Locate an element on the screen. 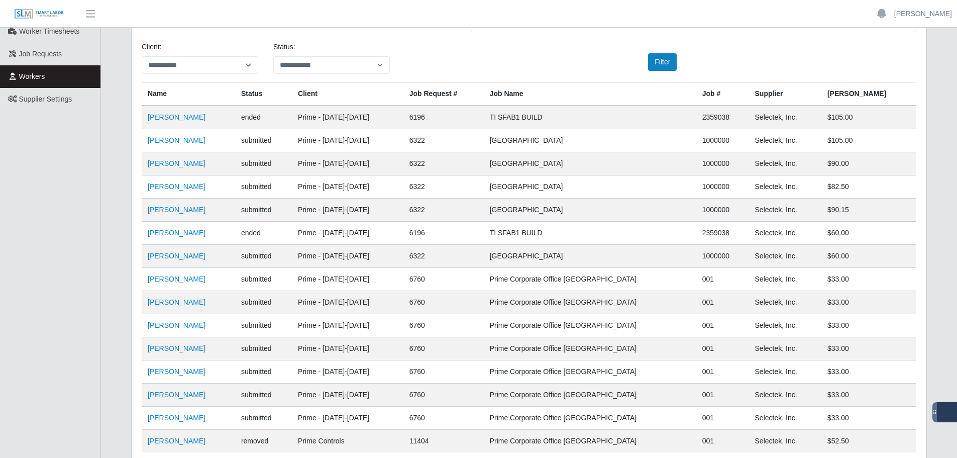 Image resolution: width=957 pixels, height=458 pixels. span: Worker Timesheets is located at coordinates (49, 31).